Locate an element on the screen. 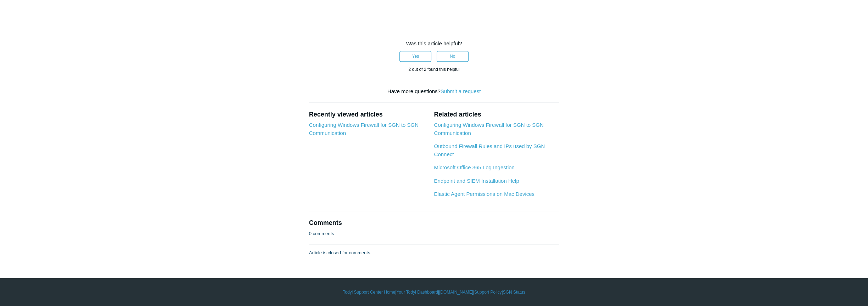 This screenshot has width=868, height=306. h2: Comments is located at coordinates (434, 223).